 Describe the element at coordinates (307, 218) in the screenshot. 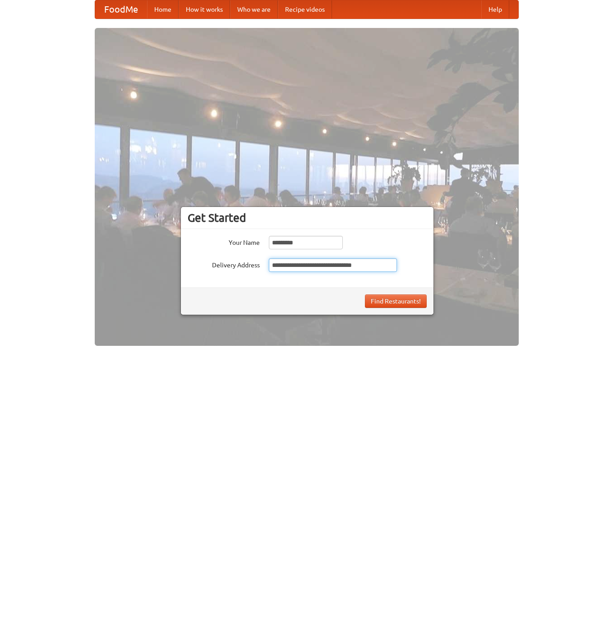

I see `h3: Get Started` at that location.